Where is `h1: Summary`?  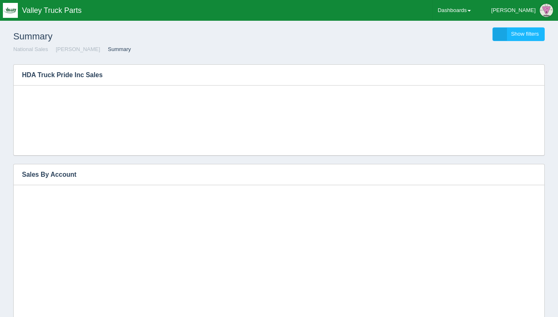 h1: Summary is located at coordinates (146, 37).